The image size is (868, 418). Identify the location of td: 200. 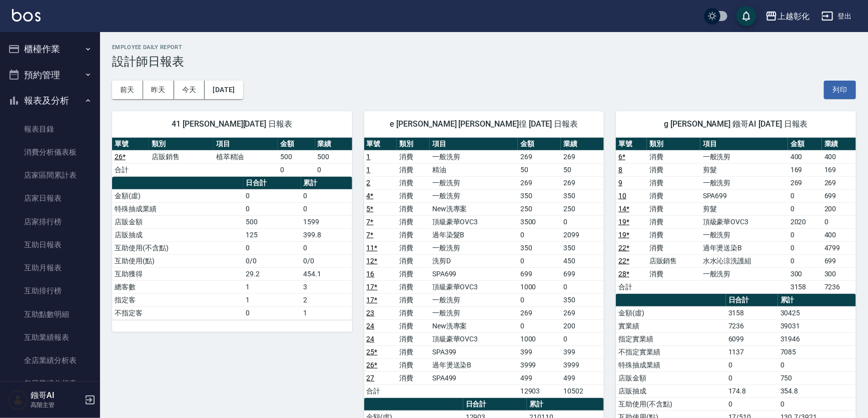
(583, 326).